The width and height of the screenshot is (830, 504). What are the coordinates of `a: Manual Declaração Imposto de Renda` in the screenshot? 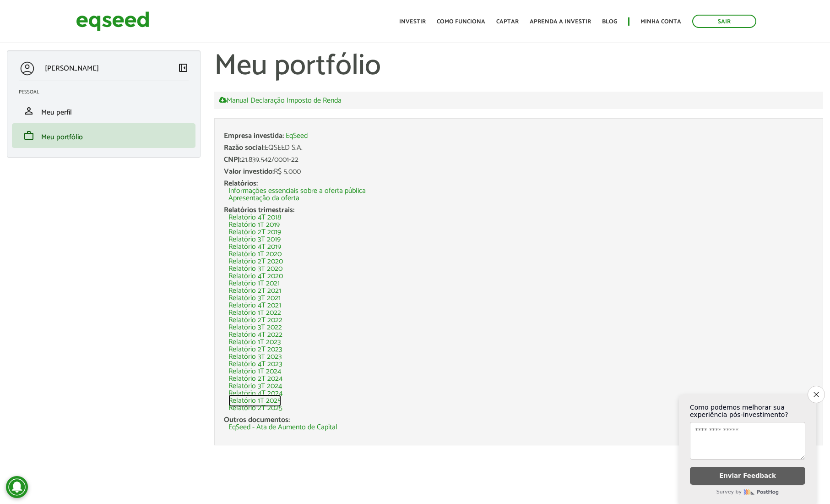 It's located at (280, 100).